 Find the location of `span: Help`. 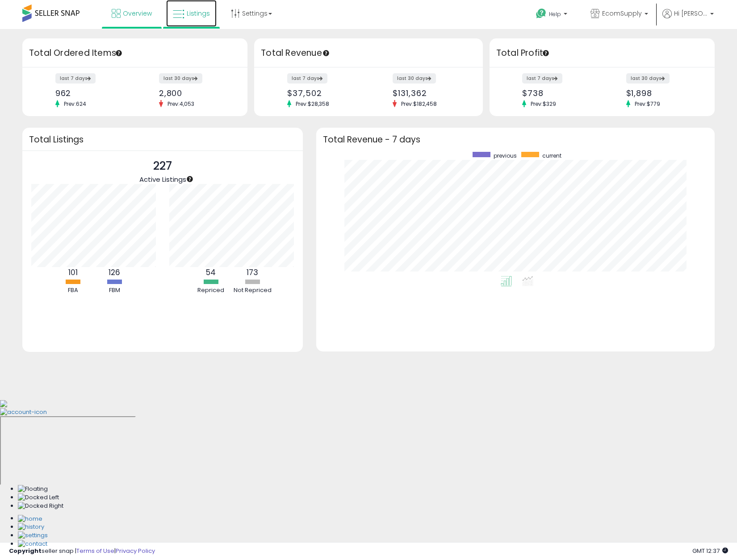

span: Help is located at coordinates (555, 14).